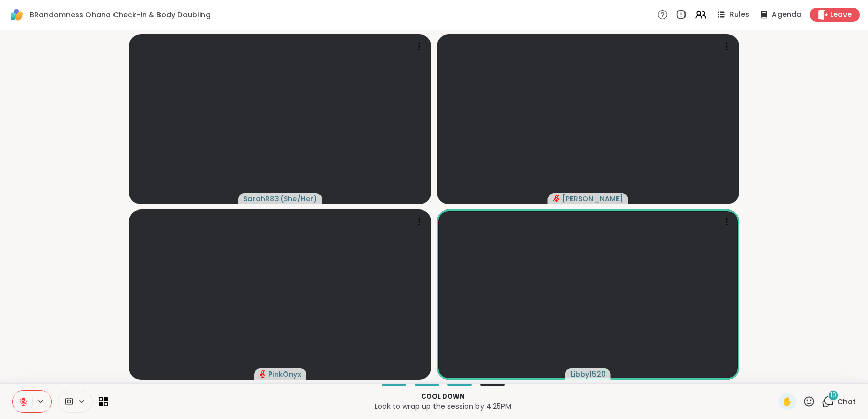 This screenshot has height=419, width=868. What do you see at coordinates (443, 396) in the screenshot?
I see `p: Cool down` at bounding box center [443, 396].